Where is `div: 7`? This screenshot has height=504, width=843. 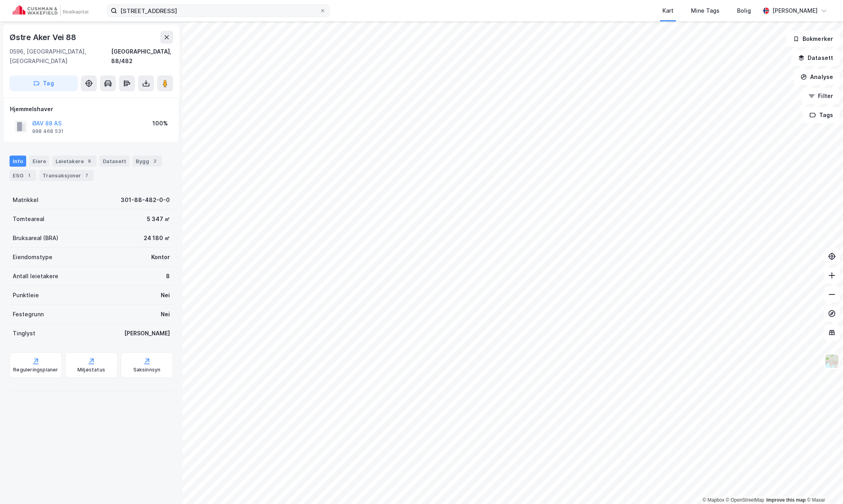 div: 7 is located at coordinates (86, 175).